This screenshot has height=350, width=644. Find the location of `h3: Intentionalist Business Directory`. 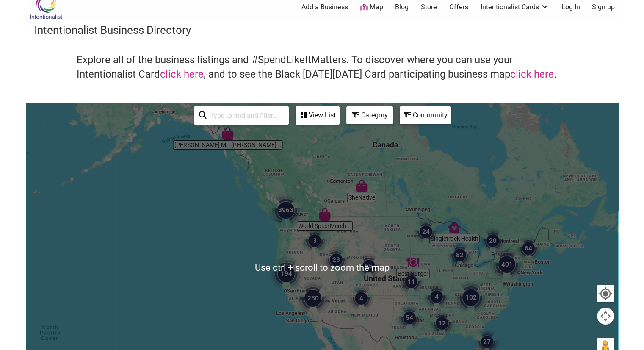

h3: Intentionalist Business Directory is located at coordinates (322, 30).